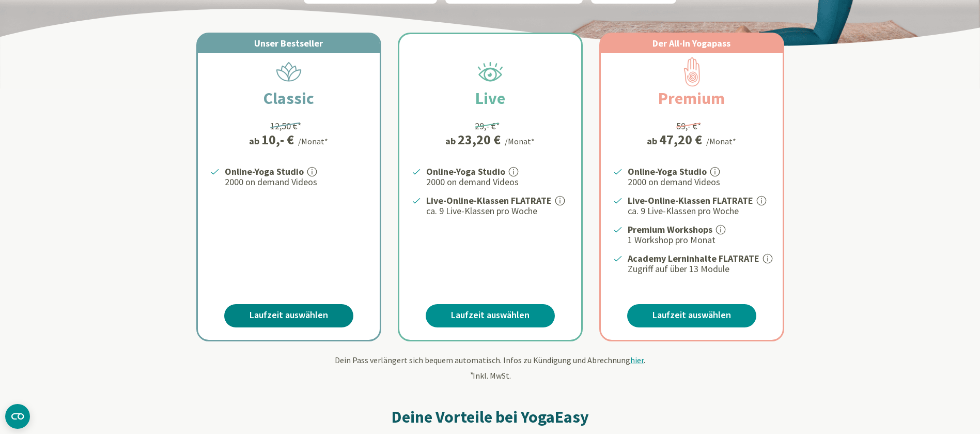 This screenshot has width=980, height=434. Describe the element at coordinates (680, 140) in the screenshot. I see `div: 47,20 €` at that location.